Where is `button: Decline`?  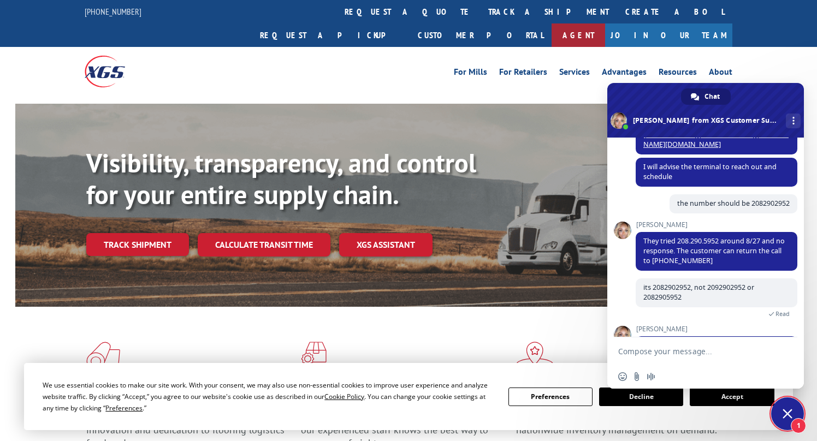
button: Decline is located at coordinates (641, 397).